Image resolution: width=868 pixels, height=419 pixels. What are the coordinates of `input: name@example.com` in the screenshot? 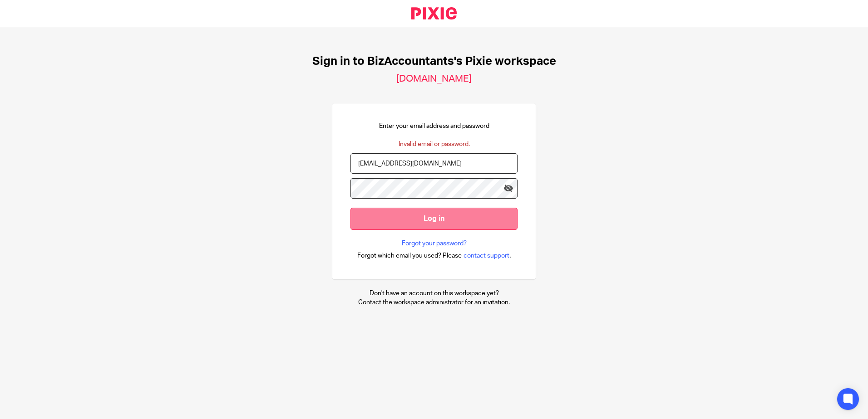 It's located at (434, 163).